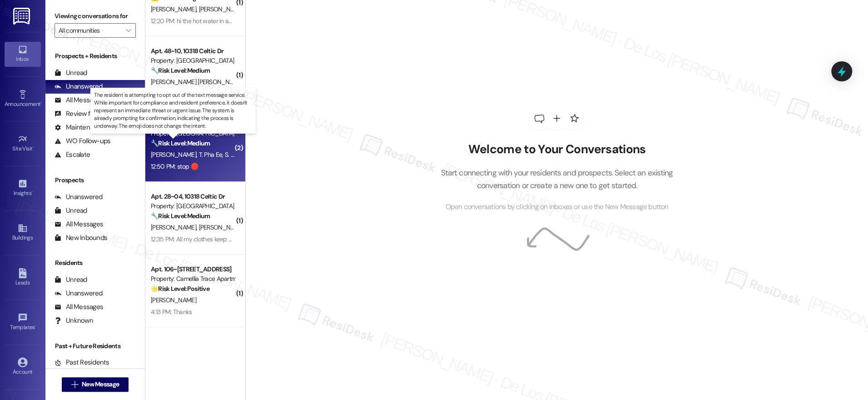  I want to click on input: All communities, so click(90, 30).